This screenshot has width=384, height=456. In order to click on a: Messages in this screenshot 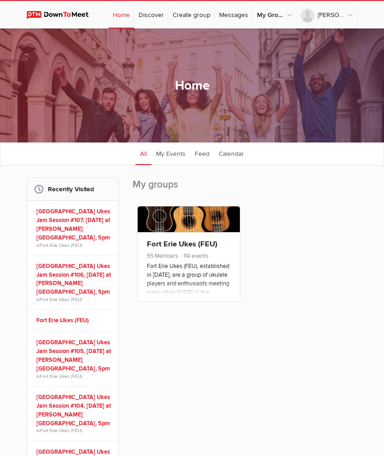, I will do `click(233, 15)`.